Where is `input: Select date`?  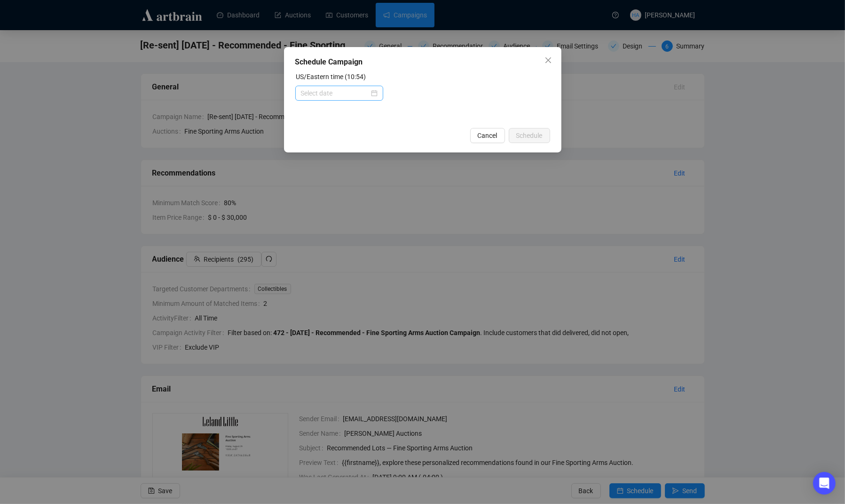
input: Select date is located at coordinates (335, 93).